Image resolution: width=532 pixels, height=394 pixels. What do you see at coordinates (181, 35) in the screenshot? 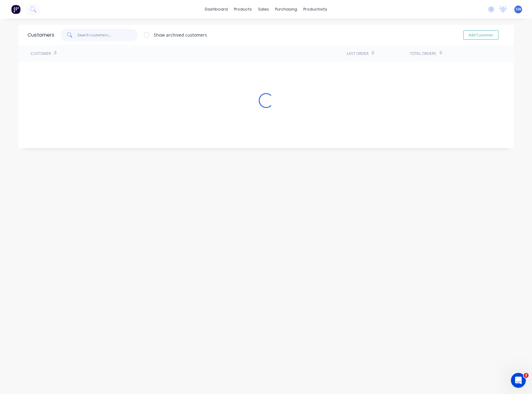
I see `div: Show archived customers` at bounding box center [181, 35].